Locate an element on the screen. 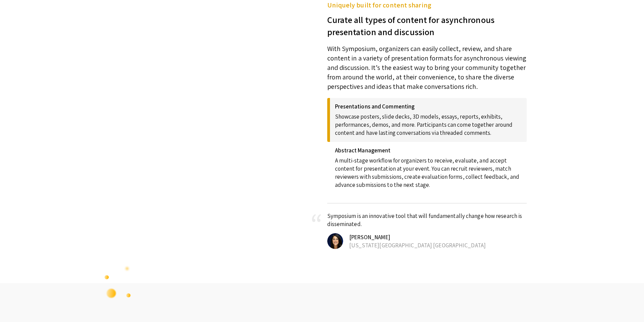 The height and width of the screenshot is (322, 644). p: Symposium is an innovative tool that will fundamentally change how research is disseminated. is located at coordinates (427, 220).